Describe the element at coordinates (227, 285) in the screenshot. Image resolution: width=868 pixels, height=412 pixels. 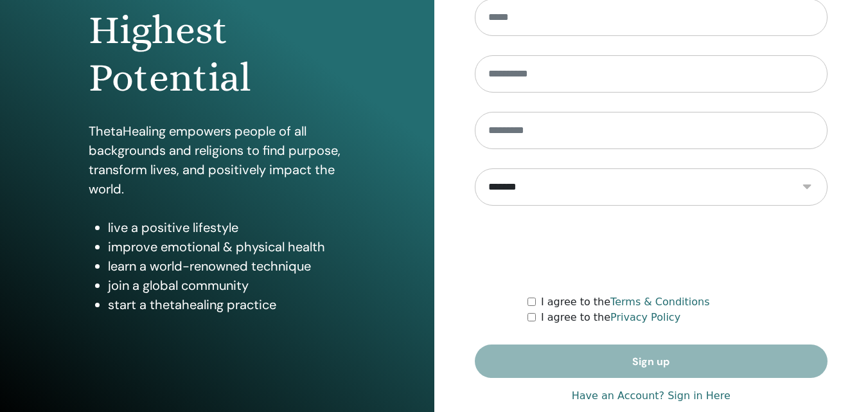
I see `li: join a global community` at that location.